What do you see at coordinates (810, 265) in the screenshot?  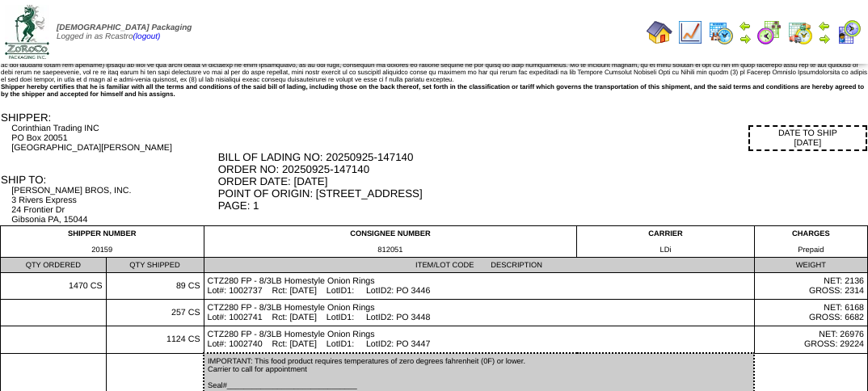 I see `td: WEIGHT` at bounding box center [810, 265].